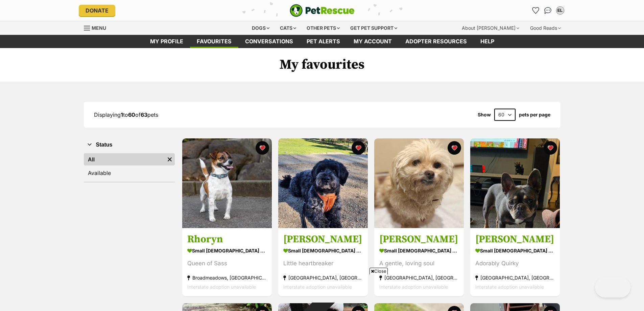  What do you see at coordinates (129, 167) in the screenshot?
I see `div: Status` at bounding box center [129, 167].